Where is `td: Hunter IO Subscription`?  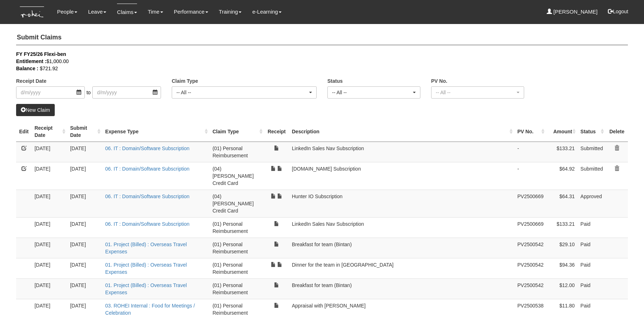 td: Hunter IO Subscription is located at coordinates (402, 203).